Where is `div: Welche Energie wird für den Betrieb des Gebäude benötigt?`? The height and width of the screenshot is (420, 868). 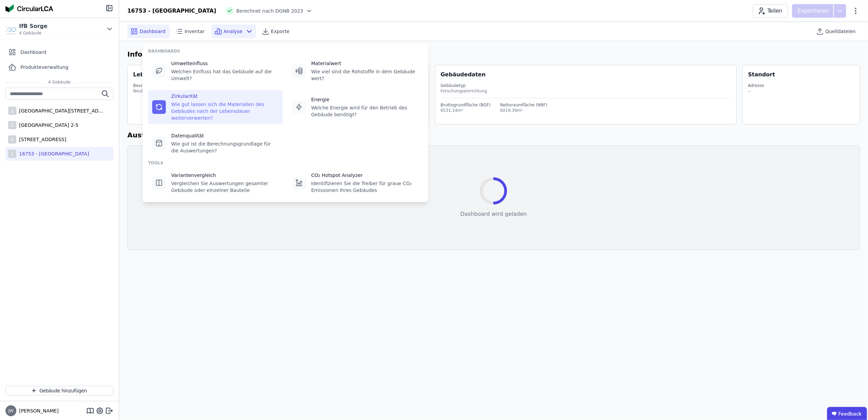 div: Welche Energie wird für den Betrieb des Gebäude benötigt? is located at coordinates (365, 111).